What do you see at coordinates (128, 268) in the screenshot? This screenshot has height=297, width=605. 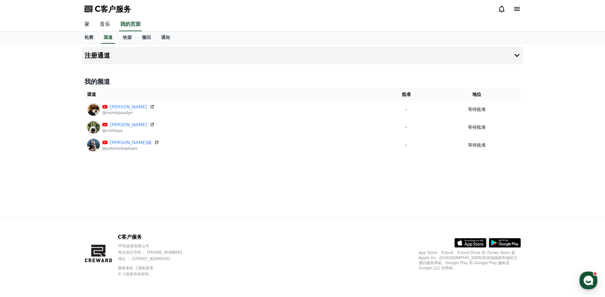 I see `a: 服务条款` at bounding box center [128, 268].